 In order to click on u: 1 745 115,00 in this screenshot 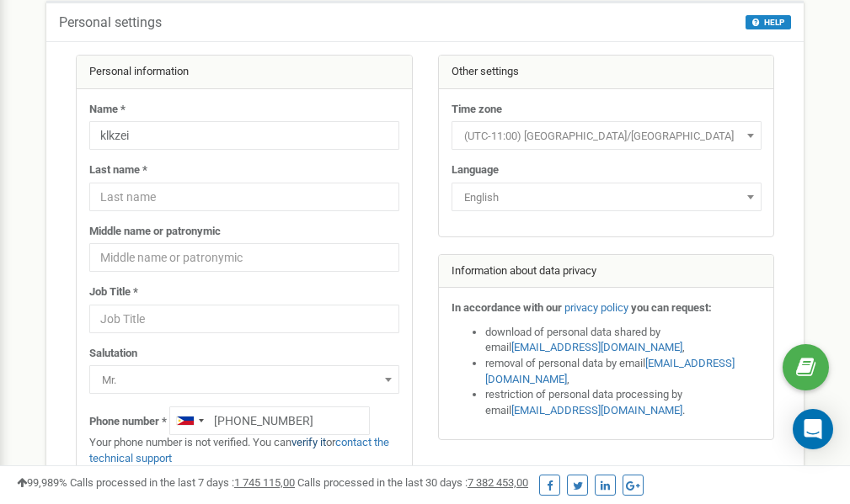, I will do `click(264, 482)`.